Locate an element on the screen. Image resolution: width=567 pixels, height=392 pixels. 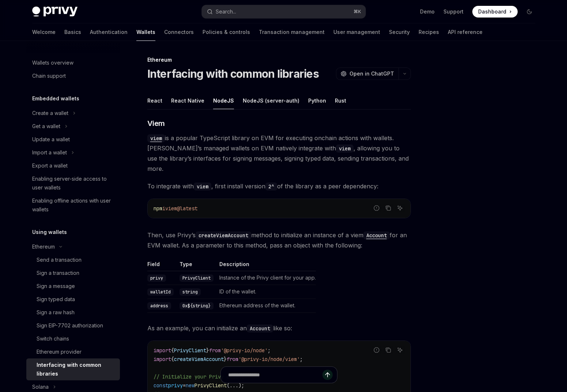
a: Sign a raw hash is located at coordinates (73, 313).